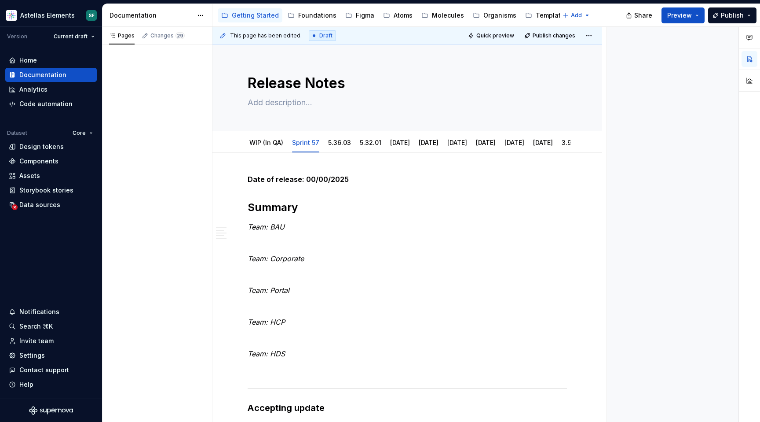 This screenshot has width=760, height=422. Describe the element at coordinates (250, 15) in the screenshot. I see `a: Getting Started` at that location.